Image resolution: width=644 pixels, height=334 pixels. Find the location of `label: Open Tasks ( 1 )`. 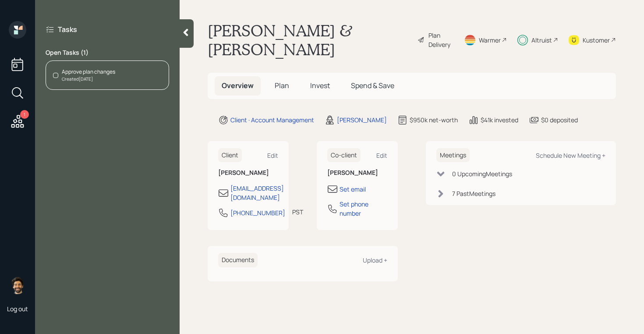

label: Open Tasks ( 1 ) is located at coordinates (107, 52).